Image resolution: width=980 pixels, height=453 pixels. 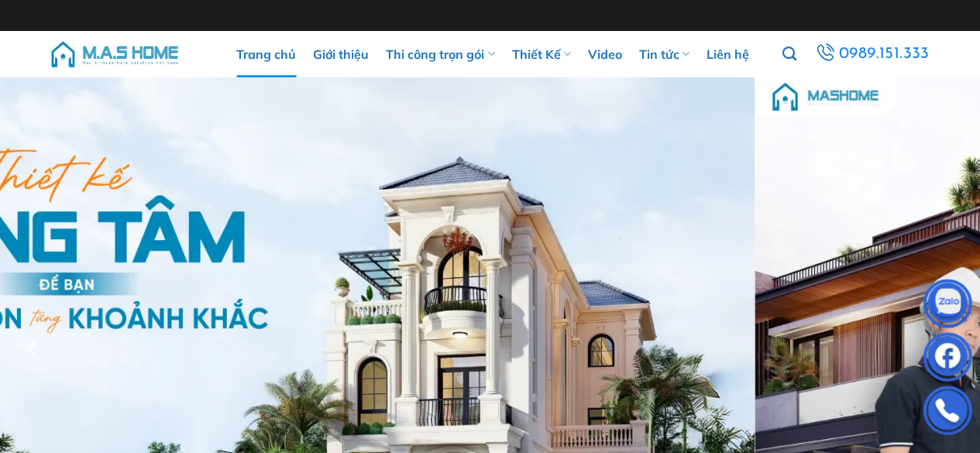 What do you see at coordinates (341, 55) in the screenshot?
I see `a: Giới thiệu` at bounding box center [341, 55].